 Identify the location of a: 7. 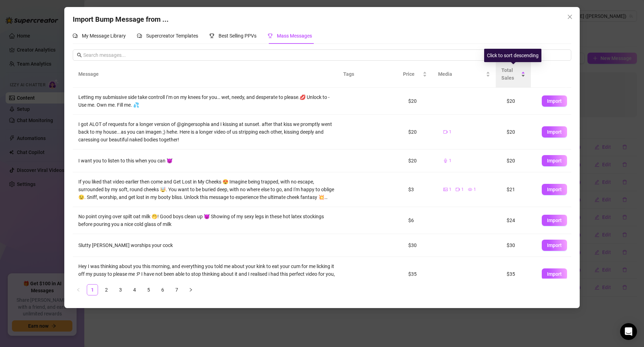
(176, 290).